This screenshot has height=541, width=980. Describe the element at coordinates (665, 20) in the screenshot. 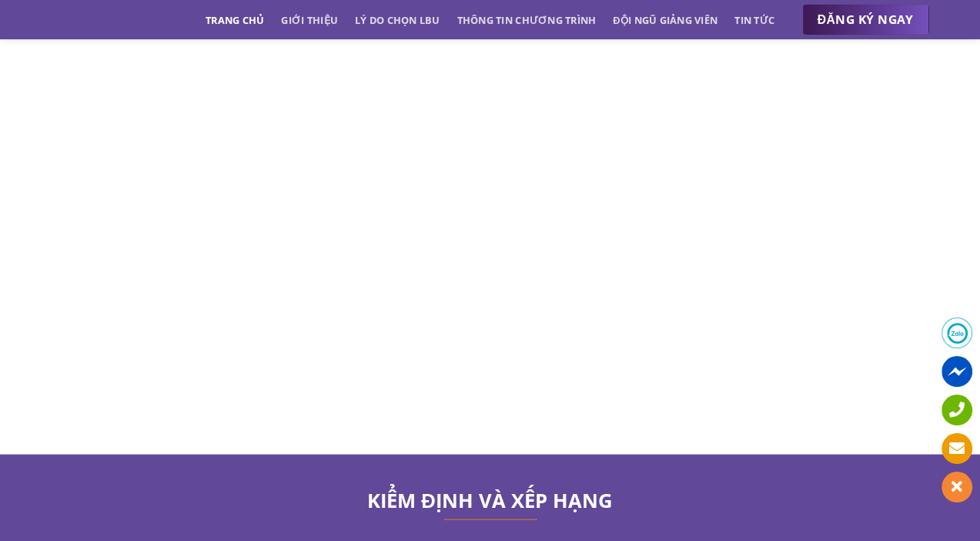

I see `a: Đội ngũ giảng viên` at that location.